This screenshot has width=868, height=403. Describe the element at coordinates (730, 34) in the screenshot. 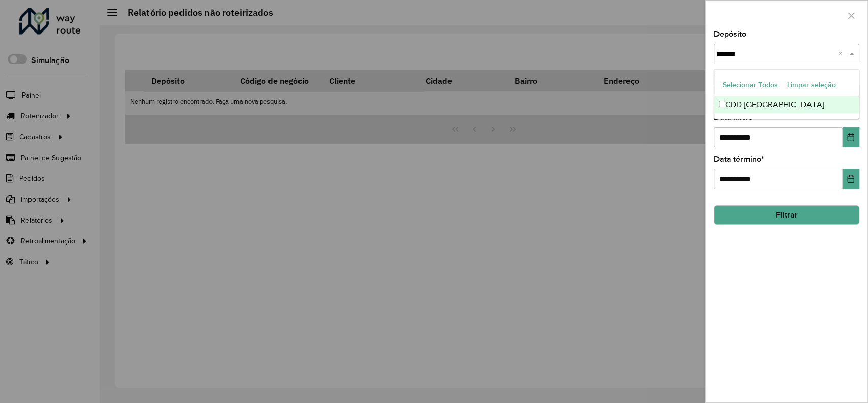

I see `label: Depósito` at that location.